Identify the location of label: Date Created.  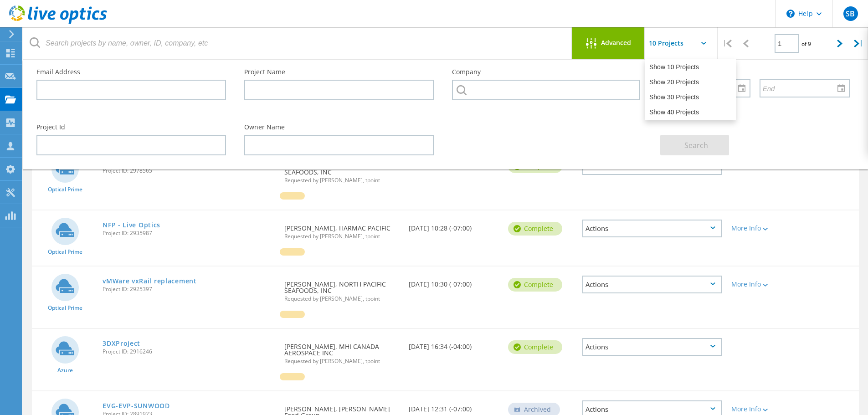
(755, 72).